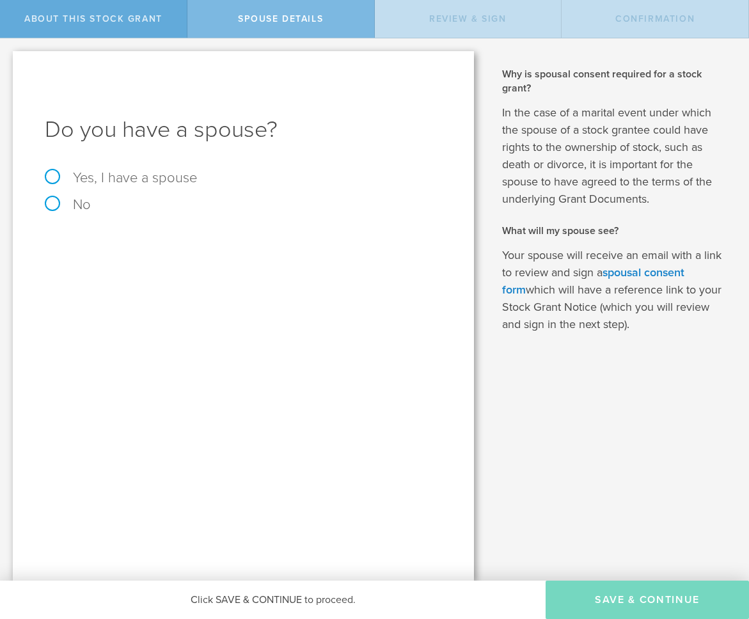 The height and width of the screenshot is (619, 749). I want to click on a: spousal consent form, so click(593, 281).